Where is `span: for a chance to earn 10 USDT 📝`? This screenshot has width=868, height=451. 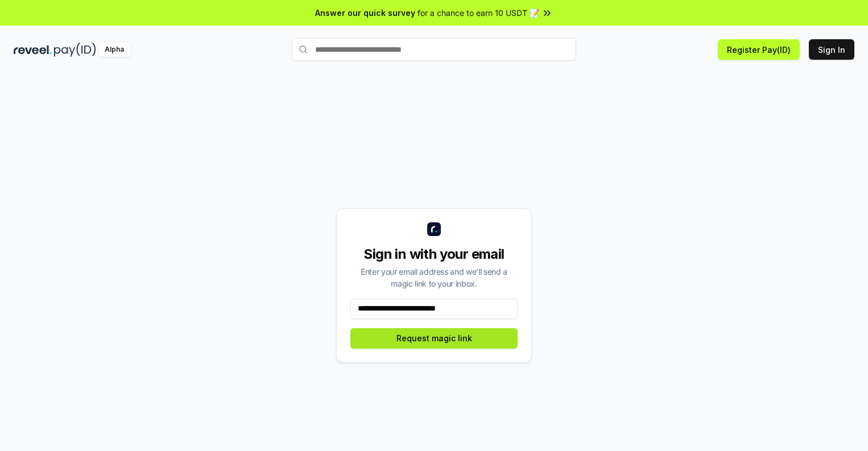 span: for a chance to earn 10 USDT 📝 is located at coordinates (478, 13).